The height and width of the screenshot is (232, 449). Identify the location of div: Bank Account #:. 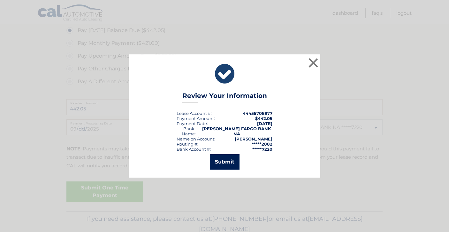
(194, 149).